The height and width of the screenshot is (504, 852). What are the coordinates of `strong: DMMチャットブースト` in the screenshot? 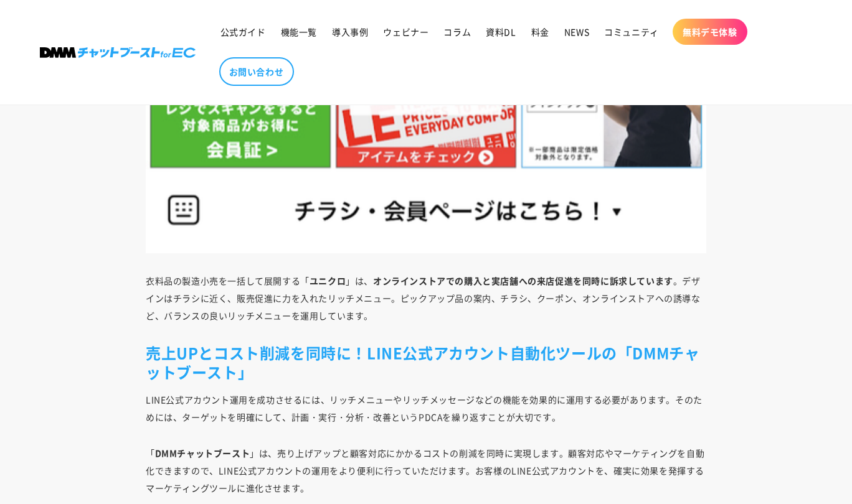 It's located at (202, 453).